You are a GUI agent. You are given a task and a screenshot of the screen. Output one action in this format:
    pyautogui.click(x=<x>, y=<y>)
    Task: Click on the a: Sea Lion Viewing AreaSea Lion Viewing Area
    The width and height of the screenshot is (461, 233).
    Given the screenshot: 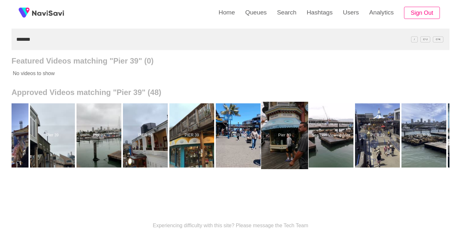 What is the action you would take?
    pyautogui.click(x=332, y=135)
    